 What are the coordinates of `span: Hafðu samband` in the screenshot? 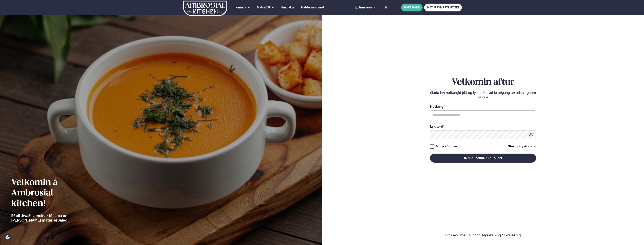 It's located at (312, 7).